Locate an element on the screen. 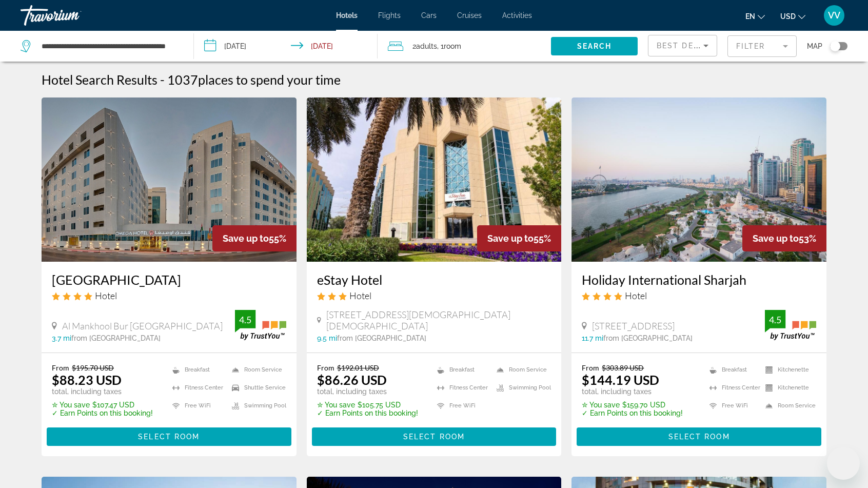 The width and height of the screenshot is (868, 488). button: Filter is located at coordinates (762, 46).